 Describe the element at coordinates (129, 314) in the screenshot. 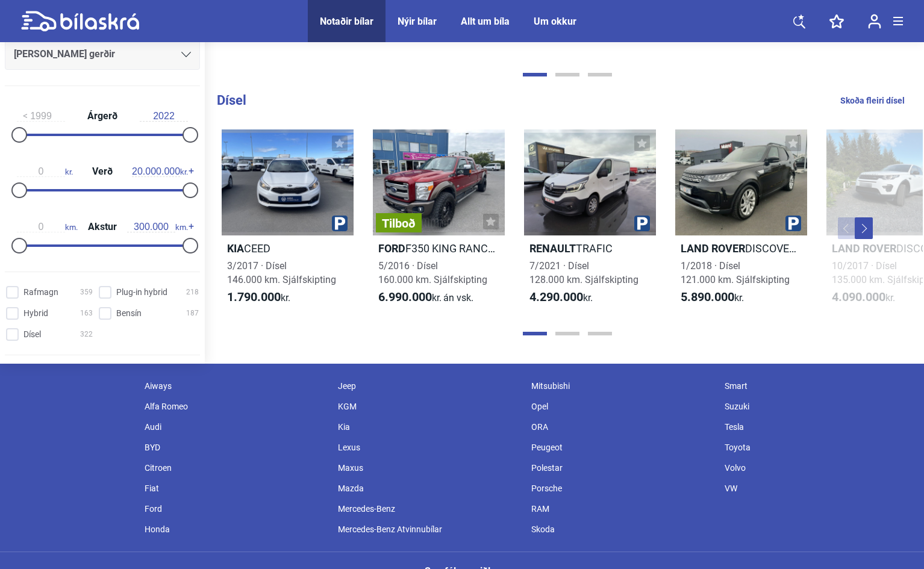

I see `span: Bensín` at that location.